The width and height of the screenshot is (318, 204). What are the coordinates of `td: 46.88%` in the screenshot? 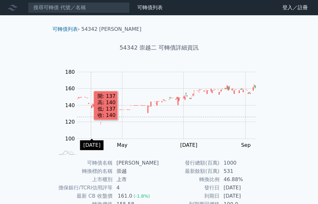 It's located at (242, 180).